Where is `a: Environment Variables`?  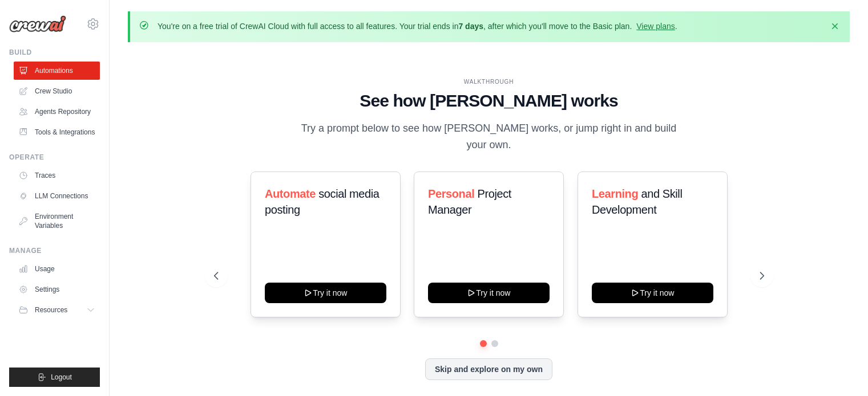
a: Environment Variables is located at coordinates (57, 221).